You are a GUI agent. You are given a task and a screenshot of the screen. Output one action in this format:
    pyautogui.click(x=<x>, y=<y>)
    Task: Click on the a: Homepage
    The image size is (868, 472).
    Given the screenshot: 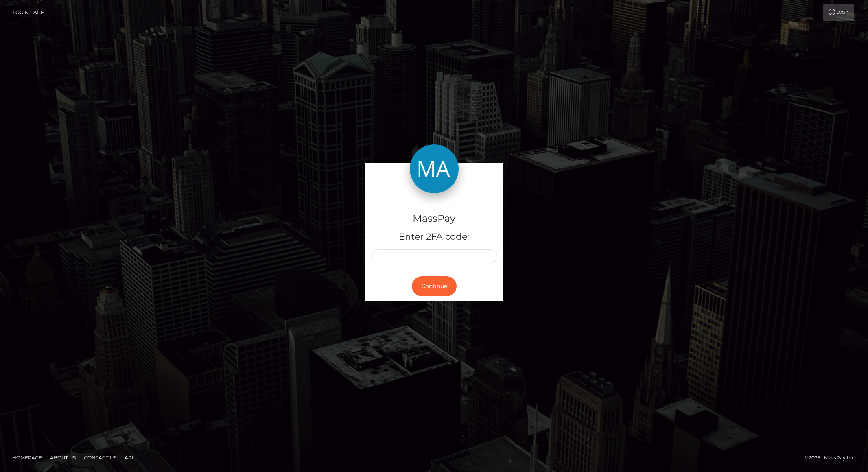 What is the action you would take?
    pyautogui.click(x=27, y=458)
    